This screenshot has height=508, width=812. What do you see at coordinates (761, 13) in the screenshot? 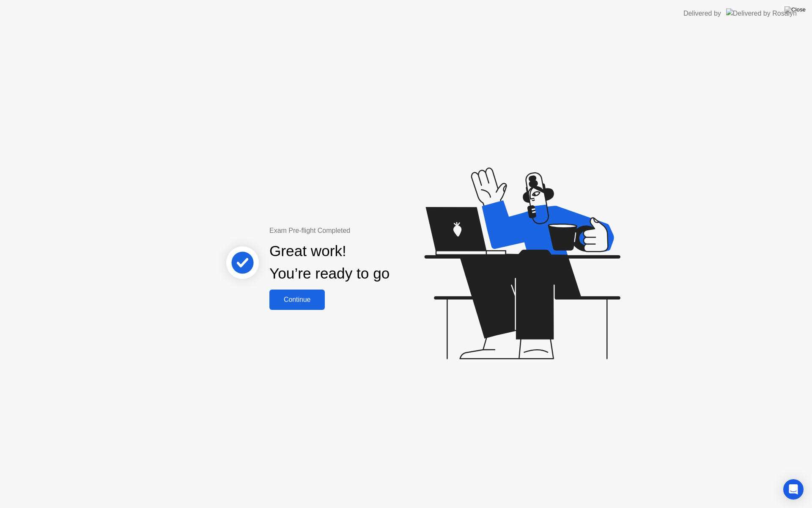
I see `img: Delivered by Rosalyn` at bounding box center [761, 13].